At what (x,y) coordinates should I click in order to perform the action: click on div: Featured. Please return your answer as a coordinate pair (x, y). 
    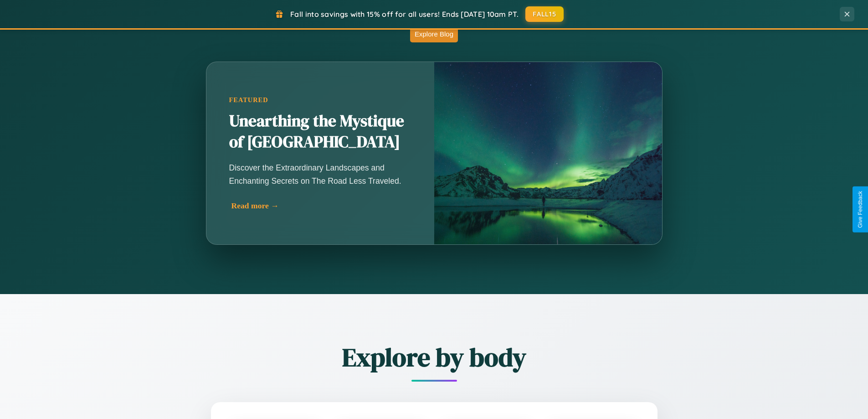
    Looking at the image, I should click on (320, 100).